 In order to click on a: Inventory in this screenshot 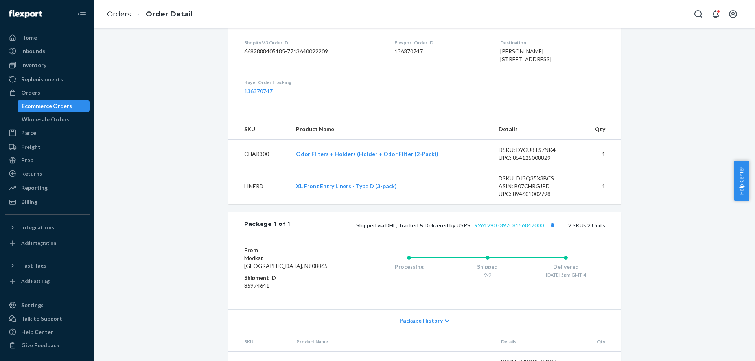, I will do `click(47, 65)`.